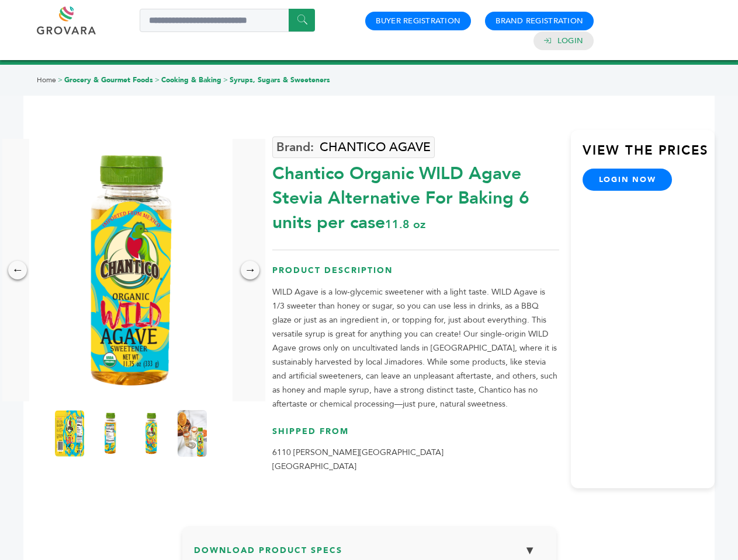  I want to click on a: Buyer Registration, so click(417, 21).